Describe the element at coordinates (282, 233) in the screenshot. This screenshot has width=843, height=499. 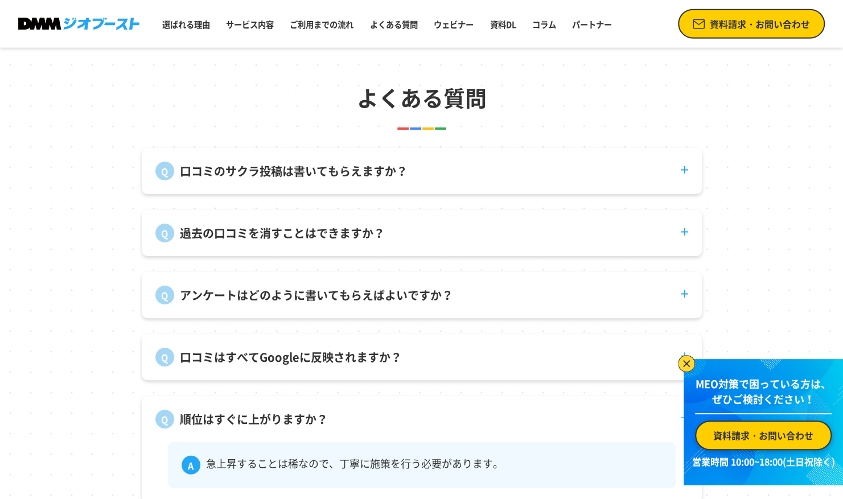
I see `p: 過去の口コミを消すことはできますか？` at that location.